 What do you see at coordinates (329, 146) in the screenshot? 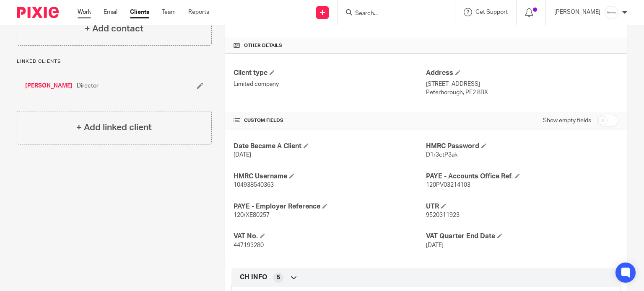
I see `h4: Date Became A Client` at bounding box center [329, 146].